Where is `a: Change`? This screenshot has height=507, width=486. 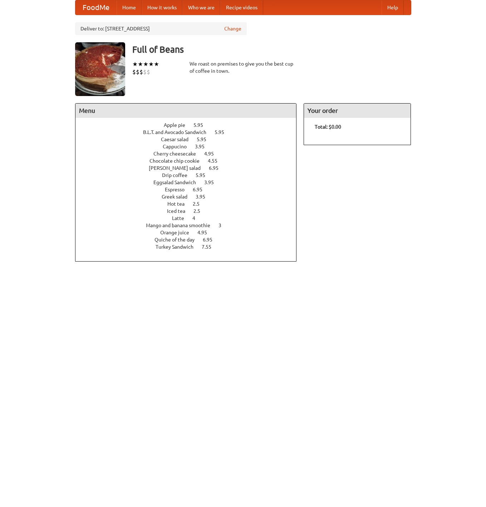
a: Change is located at coordinates (233, 29).